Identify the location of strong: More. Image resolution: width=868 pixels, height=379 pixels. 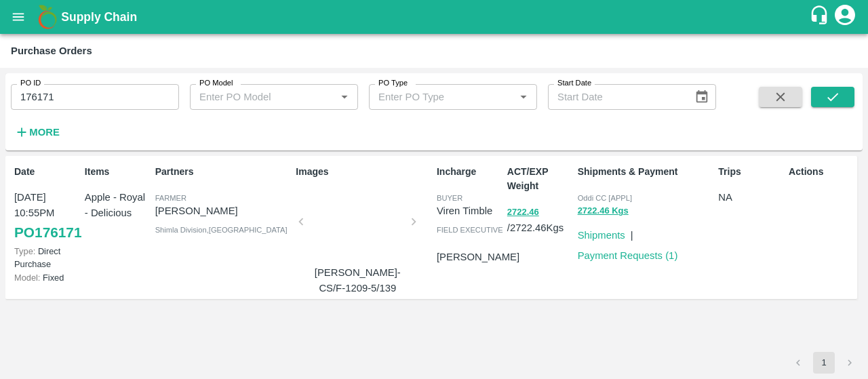
(44, 132).